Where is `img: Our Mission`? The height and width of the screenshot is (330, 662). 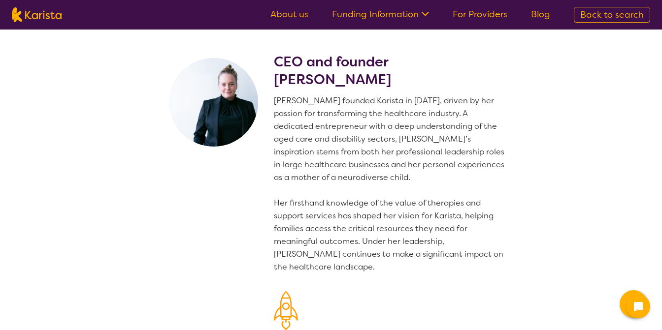 img: Our Mission is located at coordinates (286, 311).